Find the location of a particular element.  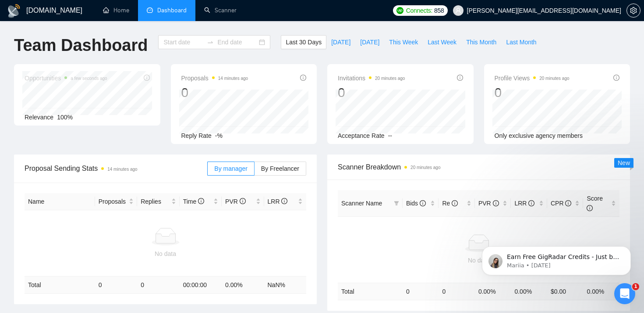

span: filter is located at coordinates (396, 203).